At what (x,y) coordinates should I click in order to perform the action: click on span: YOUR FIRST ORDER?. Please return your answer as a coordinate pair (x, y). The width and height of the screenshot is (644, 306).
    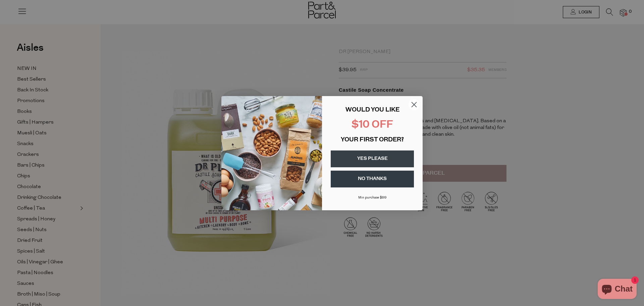
    Looking at the image, I should click on (373, 140).